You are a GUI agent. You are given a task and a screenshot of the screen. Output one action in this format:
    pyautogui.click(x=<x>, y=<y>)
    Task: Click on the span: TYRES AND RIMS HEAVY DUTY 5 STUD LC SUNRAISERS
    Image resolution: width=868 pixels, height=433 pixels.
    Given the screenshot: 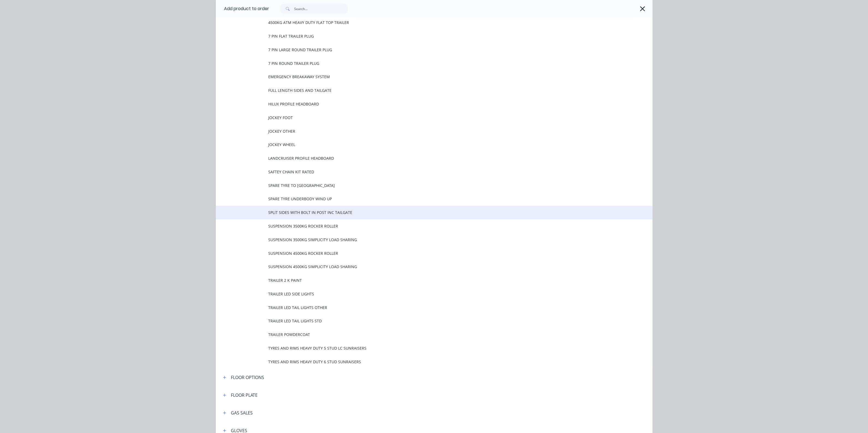 What is the action you would take?
    pyautogui.click(x=422, y=348)
    